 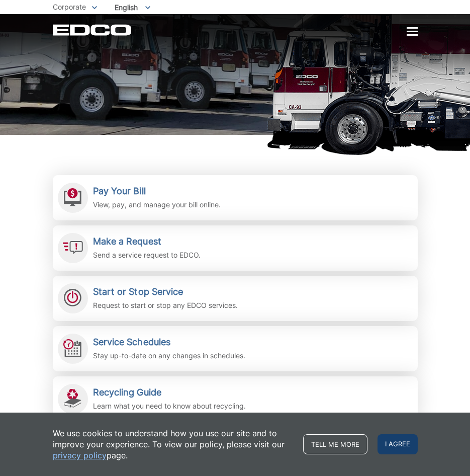 I want to click on span: I agree, so click(x=398, y=444).